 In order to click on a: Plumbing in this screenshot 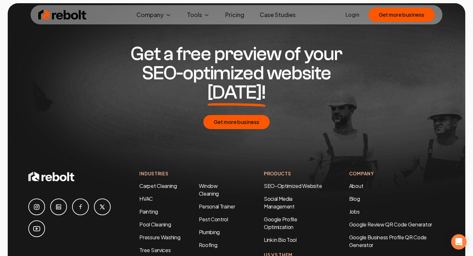, I will do `click(209, 232)`.